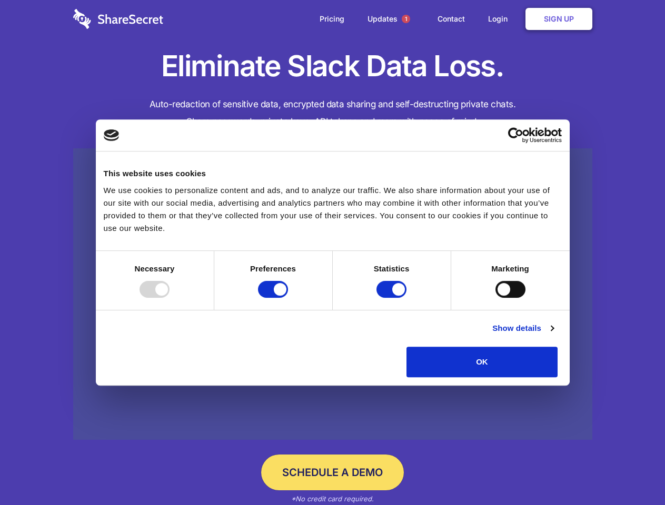 This screenshot has height=505, width=665. Describe the element at coordinates (510, 268) in the screenshot. I see `strong: Marketing` at that location.